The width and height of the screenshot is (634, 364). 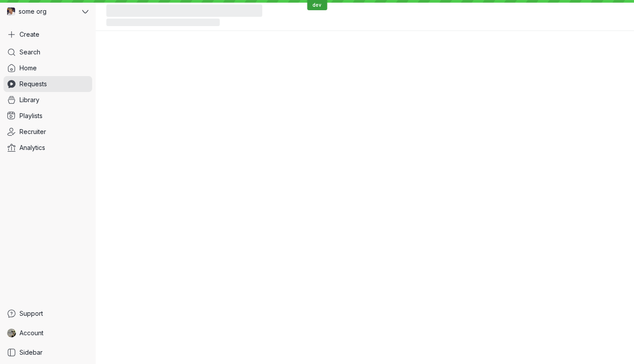 What do you see at coordinates (28, 68) in the screenshot?
I see `span: Home` at bounding box center [28, 68].